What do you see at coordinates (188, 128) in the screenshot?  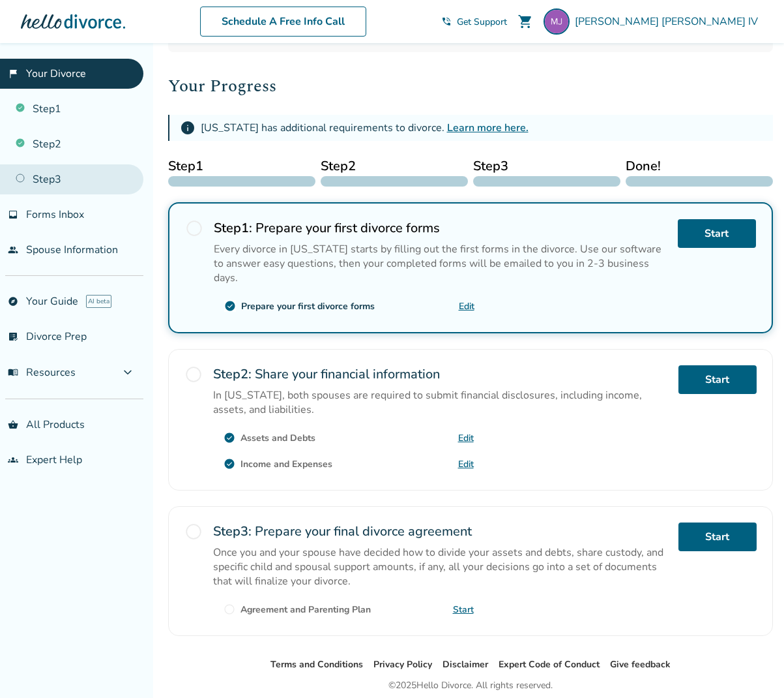 I see `span: info` at bounding box center [188, 128].